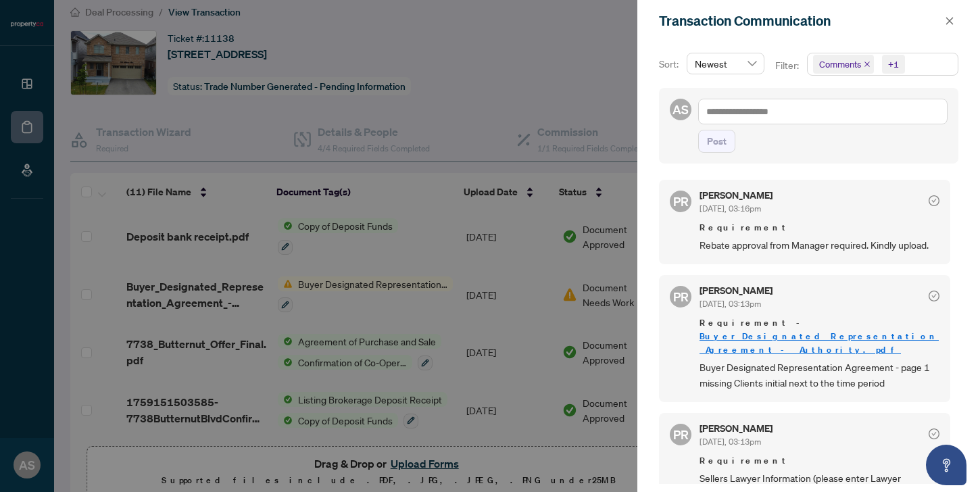 Image resolution: width=980 pixels, height=492 pixels. What do you see at coordinates (894, 64) in the screenshot?
I see `div: +1` at bounding box center [894, 64].